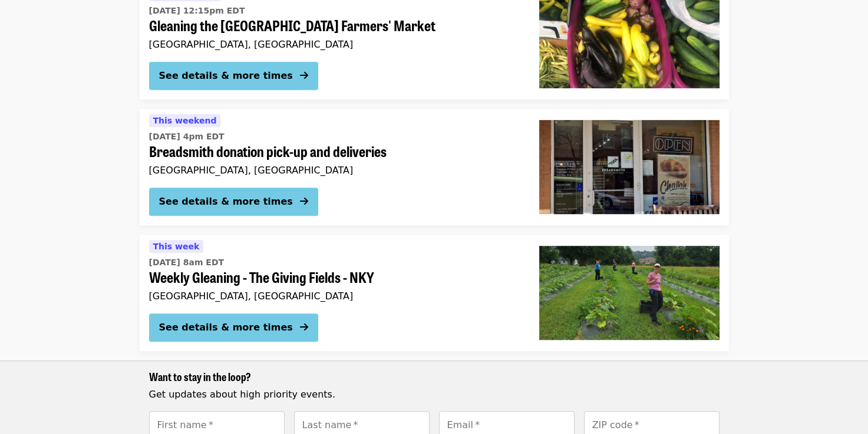 This screenshot has width=868, height=434. What do you see at coordinates (434, 167) in the screenshot?
I see `a: See details for "Breadsmith donation pick-up and deliveries"` at bounding box center [434, 167].